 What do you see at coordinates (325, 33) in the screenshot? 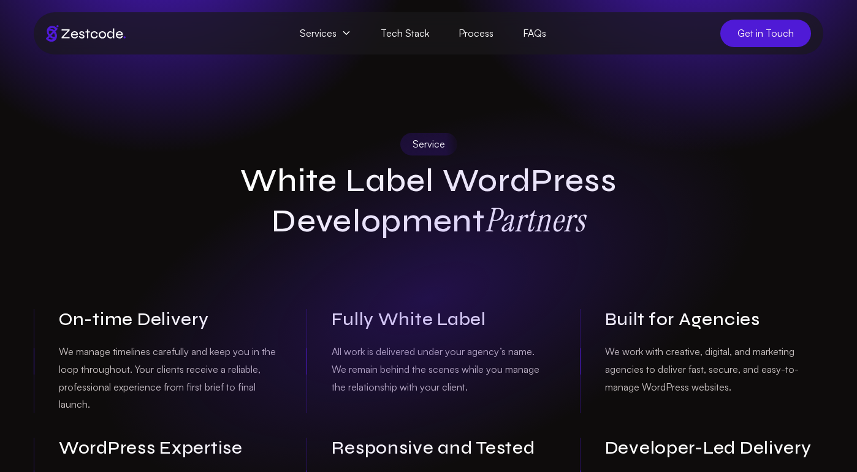
I see `span: Services` at bounding box center [325, 33].